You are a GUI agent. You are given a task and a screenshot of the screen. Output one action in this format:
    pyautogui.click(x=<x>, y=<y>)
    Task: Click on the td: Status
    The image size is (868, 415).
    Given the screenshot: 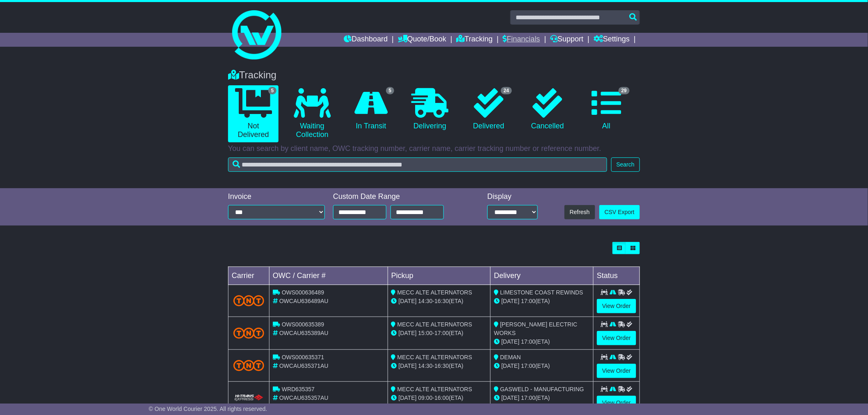 What is the action you would take?
    pyautogui.click(x=617, y=276)
    